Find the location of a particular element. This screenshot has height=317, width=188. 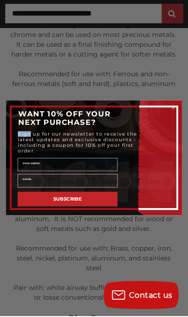

span: Sign up for our newsletter to receive the latest updates and exclusive discounts - including a co... is located at coordinates (77, 143).